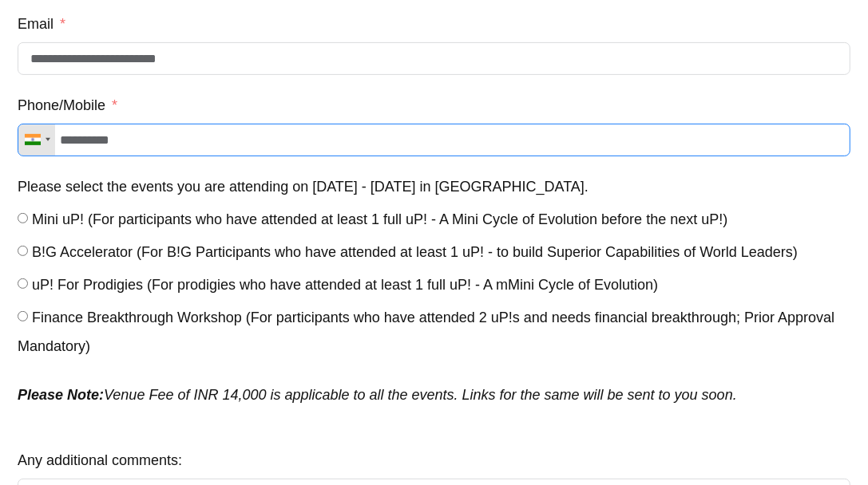  Describe the element at coordinates (100, 460) in the screenshot. I see `label: Any additional comments:` at that location.